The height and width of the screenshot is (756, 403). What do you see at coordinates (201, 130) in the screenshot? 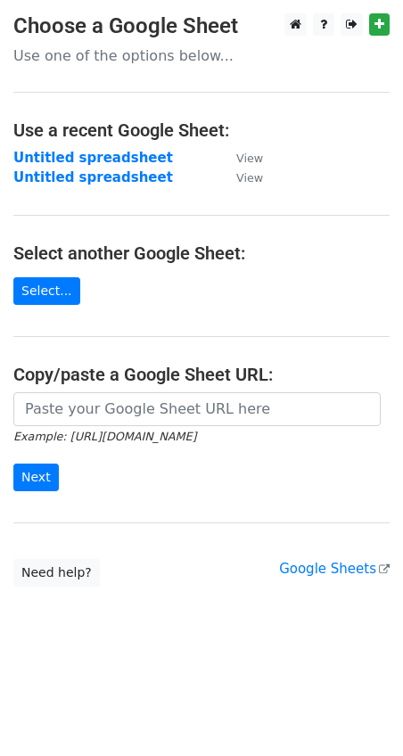
I see `h4: Use a recent Google Sheet:` at bounding box center [201, 130].